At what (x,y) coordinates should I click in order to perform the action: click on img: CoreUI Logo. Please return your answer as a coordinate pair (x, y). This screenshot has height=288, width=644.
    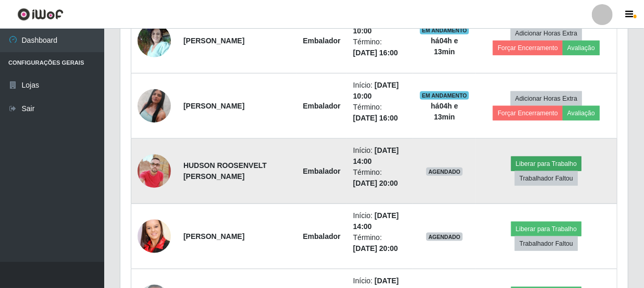
    Looking at the image, I should click on (40, 14).